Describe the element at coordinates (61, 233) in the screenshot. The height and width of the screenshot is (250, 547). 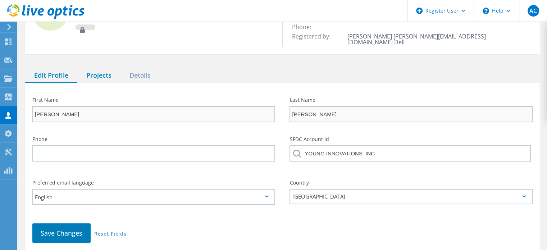
I see `span: Save Changes` at that location.